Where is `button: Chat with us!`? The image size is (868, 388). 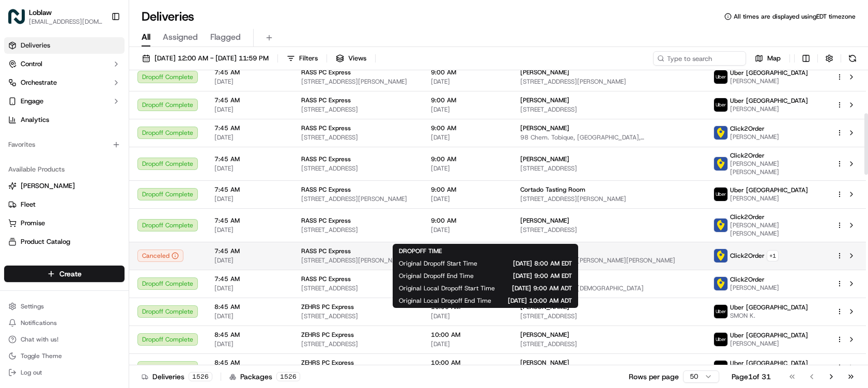
button: Chat with us! is located at coordinates (64, 339).